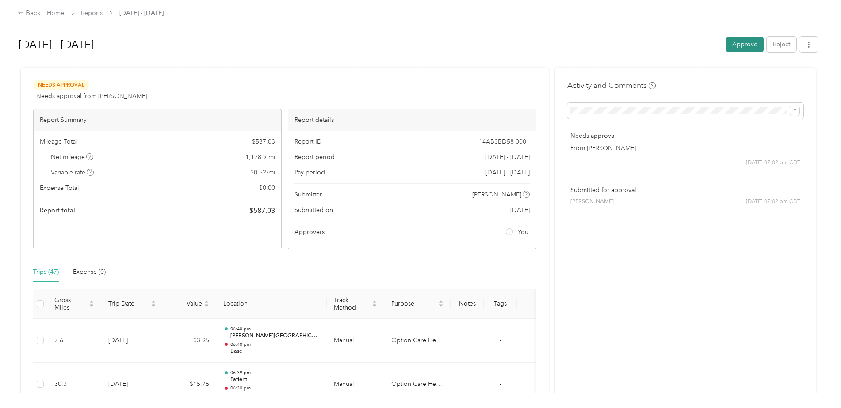  Describe the element at coordinates (309, 172) in the screenshot. I see `span: Pay period` at that location.